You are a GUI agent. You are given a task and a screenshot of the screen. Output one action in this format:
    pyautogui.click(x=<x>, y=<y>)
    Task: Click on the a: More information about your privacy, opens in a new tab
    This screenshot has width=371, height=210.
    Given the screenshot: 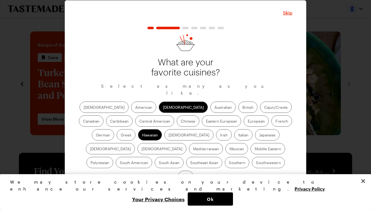 What is the action you would take?
    pyautogui.click(x=310, y=188)
    